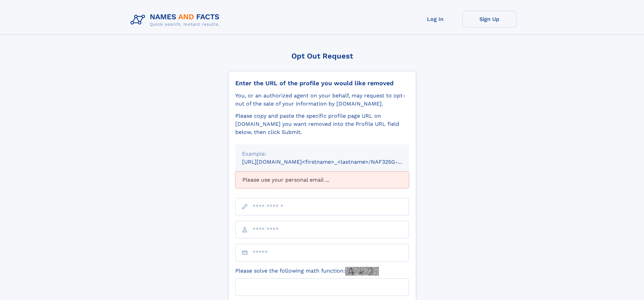 The image size is (644, 300). I want to click on div: Opt Out Request, so click(322, 56).